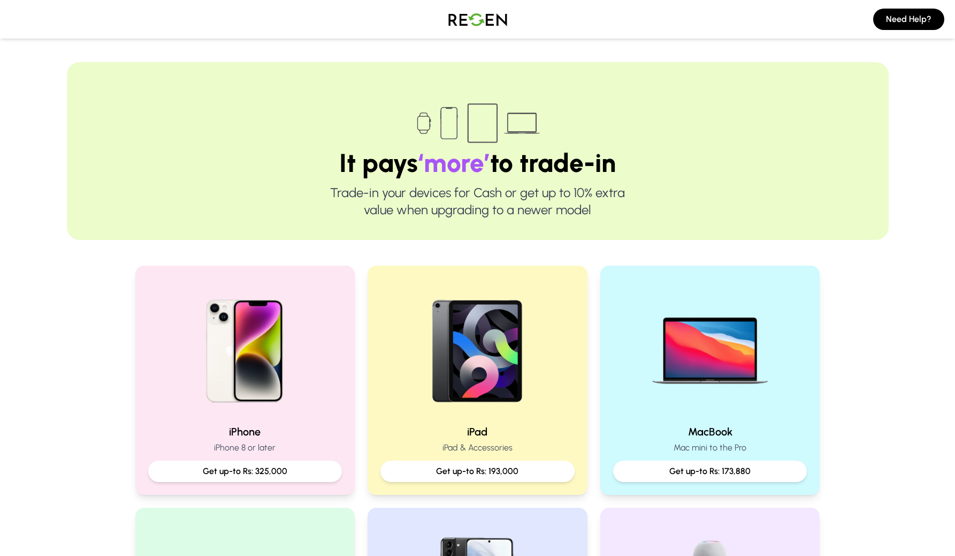  Describe the element at coordinates (710, 471) in the screenshot. I see `p: Get up-to Rs: 173,880` at that location.